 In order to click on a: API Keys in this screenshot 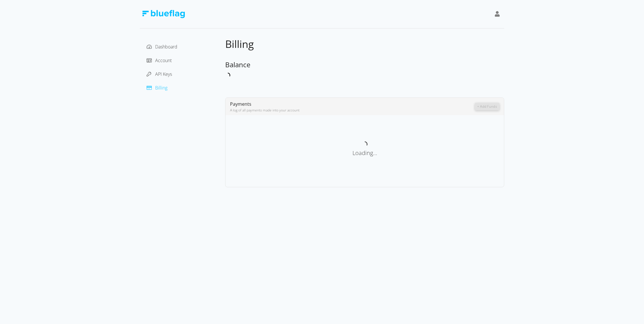, I will do `click(159, 74)`.